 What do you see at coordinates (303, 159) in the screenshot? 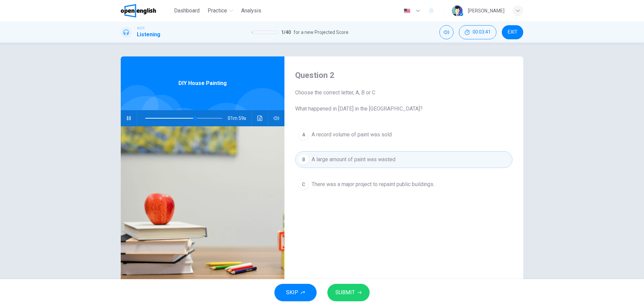
I see `div: B` at bounding box center [303, 159].